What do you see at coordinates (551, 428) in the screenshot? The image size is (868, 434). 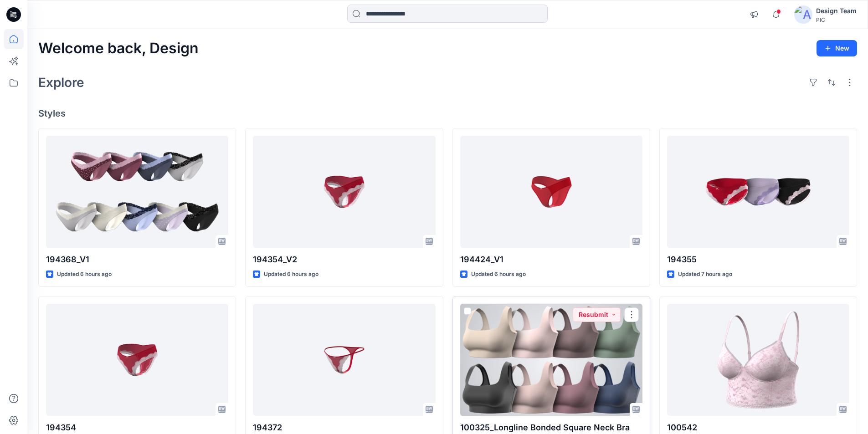 I see `p: 100325_Longline Bonded Square Neck Bra` at bounding box center [551, 428].